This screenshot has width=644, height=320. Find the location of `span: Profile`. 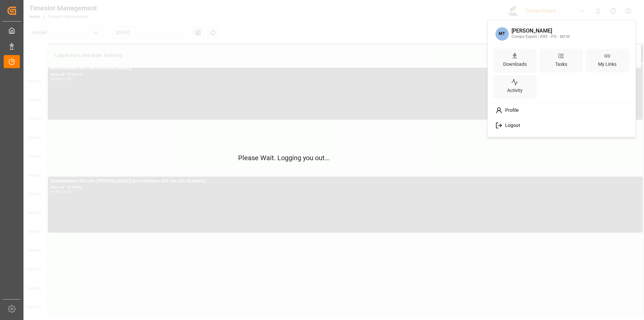

span: Profile is located at coordinates (511, 111).